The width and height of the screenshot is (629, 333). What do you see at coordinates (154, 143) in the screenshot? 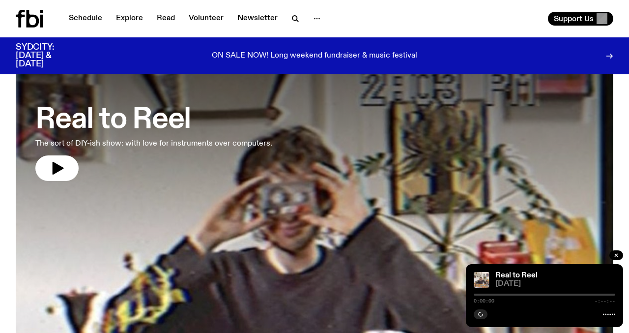
I see `p: The sort of DIY-ish show: with love for instruments over computers.` at bounding box center [154, 143].